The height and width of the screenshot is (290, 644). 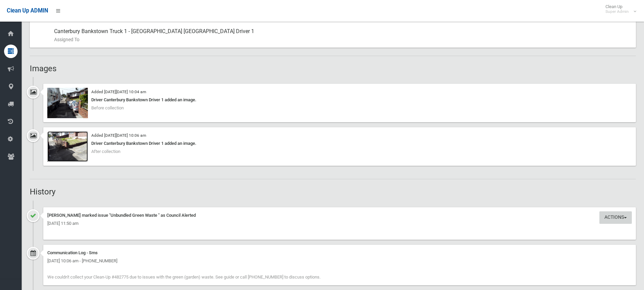 What do you see at coordinates (615, 218) in the screenshot?
I see `button: Actions` at bounding box center [615, 218].